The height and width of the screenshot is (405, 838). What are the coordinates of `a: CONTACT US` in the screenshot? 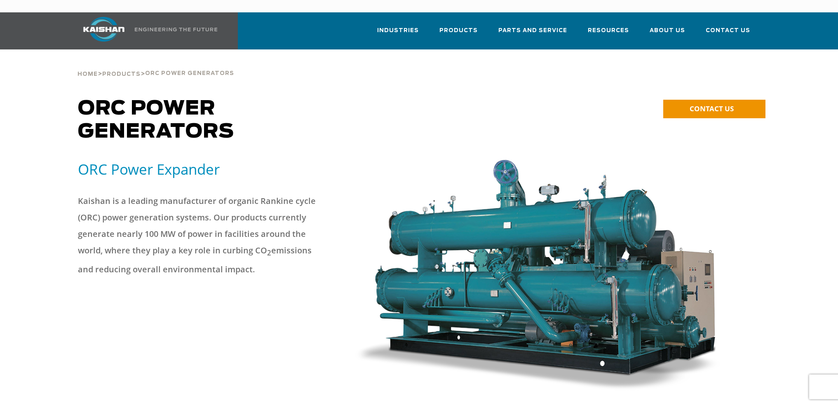 It's located at (715, 109).